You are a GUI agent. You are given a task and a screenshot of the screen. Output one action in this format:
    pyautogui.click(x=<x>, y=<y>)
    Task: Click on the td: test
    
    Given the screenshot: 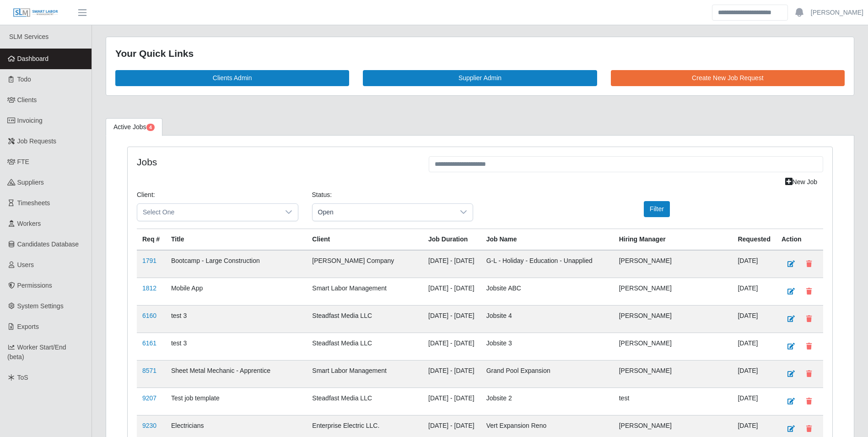 What is the action you would take?
    pyautogui.click(x=673, y=401)
    